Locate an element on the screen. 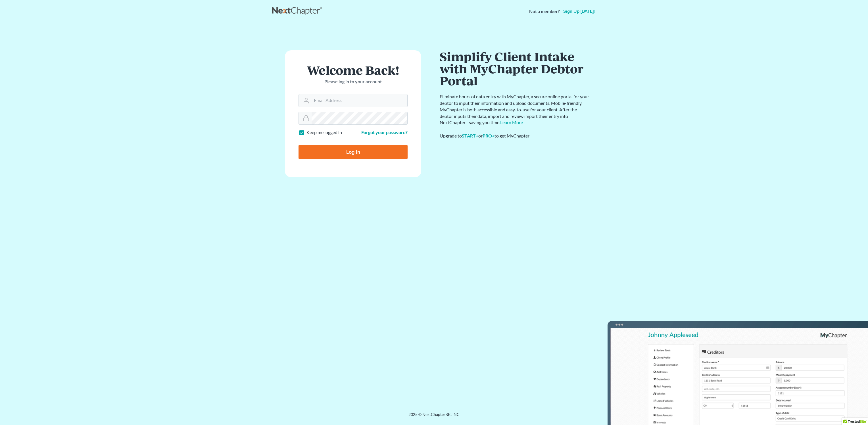 The image size is (868, 425). a: Learn More is located at coordinates (512, 122).